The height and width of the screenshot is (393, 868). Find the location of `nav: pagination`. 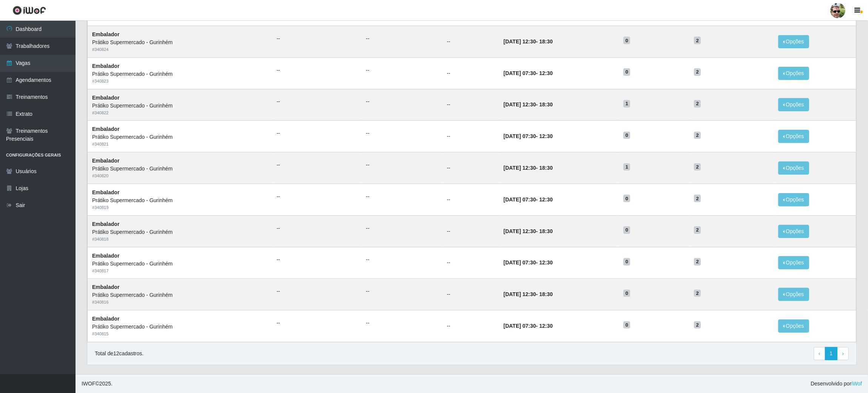

nav: pagination is located at coordinates (831, 354).